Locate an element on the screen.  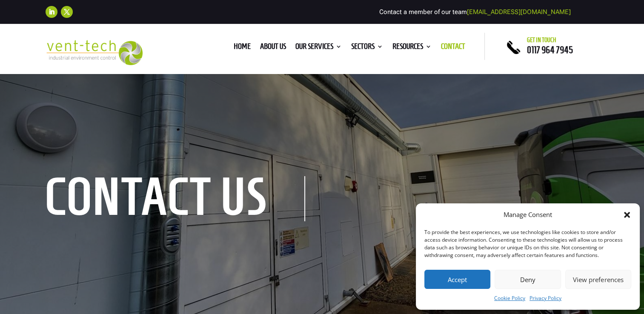
h1: contact us is located at coordinates (175, 199).